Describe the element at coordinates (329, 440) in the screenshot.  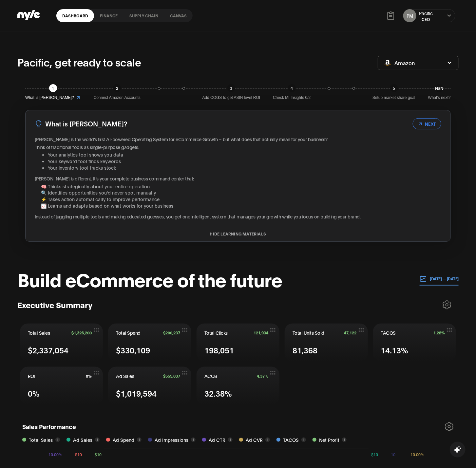
I see `span: Net Profit` at that location.